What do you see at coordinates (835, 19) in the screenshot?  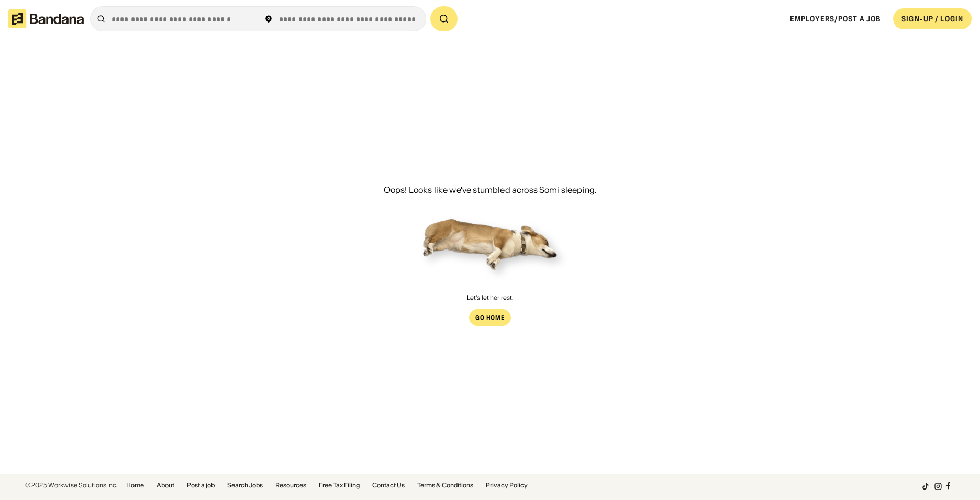 I see `span: Employers/Post a job` at bounding box center [835, 19].